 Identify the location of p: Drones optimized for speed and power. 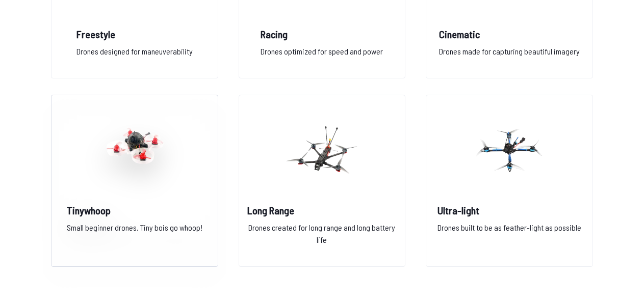
(322, 56).